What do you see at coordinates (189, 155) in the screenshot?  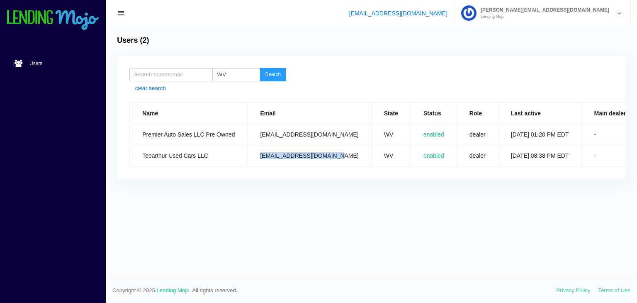 I see `td: Teearthur Used Cars LLC` at bounding box center [189, 155].